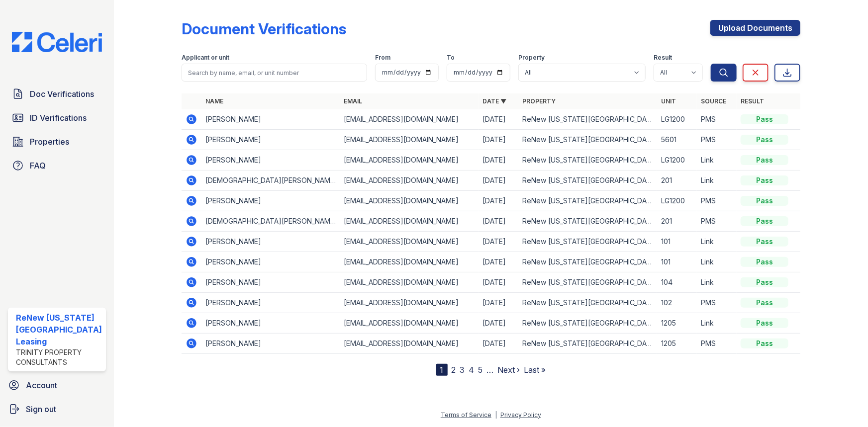 The image size is (868, 427). I want to click on label: To, so click(451, 58).